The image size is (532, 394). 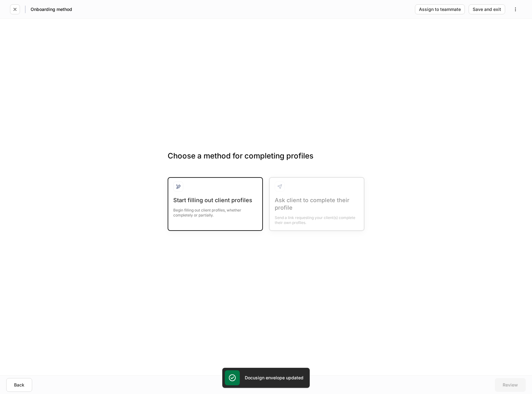 What do you see at coordinates (215, 211) in the screenshot?
I see `div: Begin filling out client profiles, whether completely or partially.` at bounding box center [215, 211].